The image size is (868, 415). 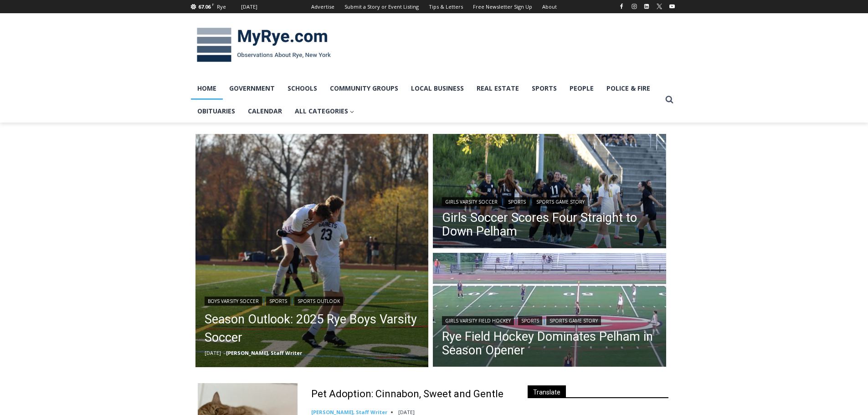 What do you see at coordinates (325, 111) in the screenshot?
I see `span: All Categories` at bounding box center [325, 111].